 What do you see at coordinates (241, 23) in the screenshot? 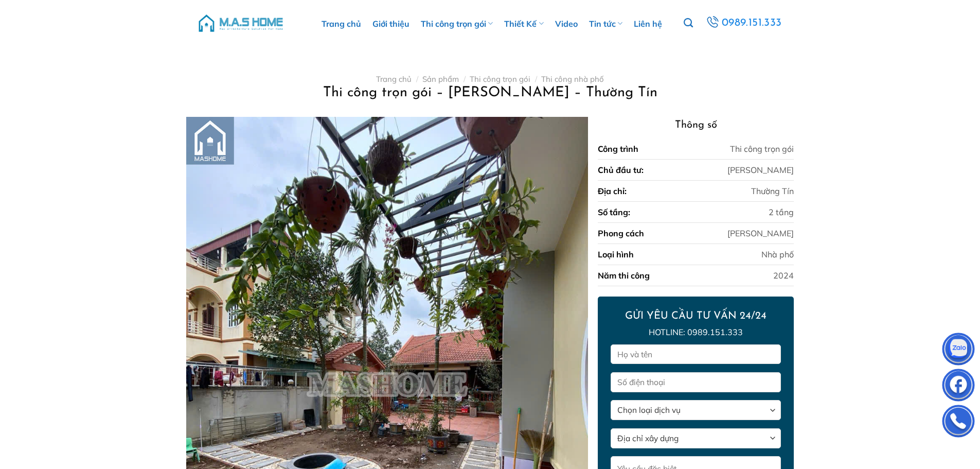
I see `img: M.A.S HOME – Tổng Thầu Thiết Kế Và Xây Nhà Trọn Gói` at bounding box center [241, 23].